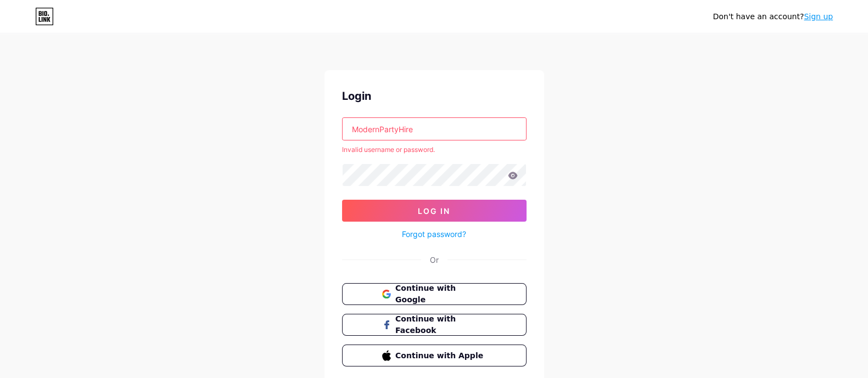 The image size is (868, 378). What do you see at coordinates (434, 355) in the screenshot?
I see `button: Continue with Apple` at bounding box center [434, 355].